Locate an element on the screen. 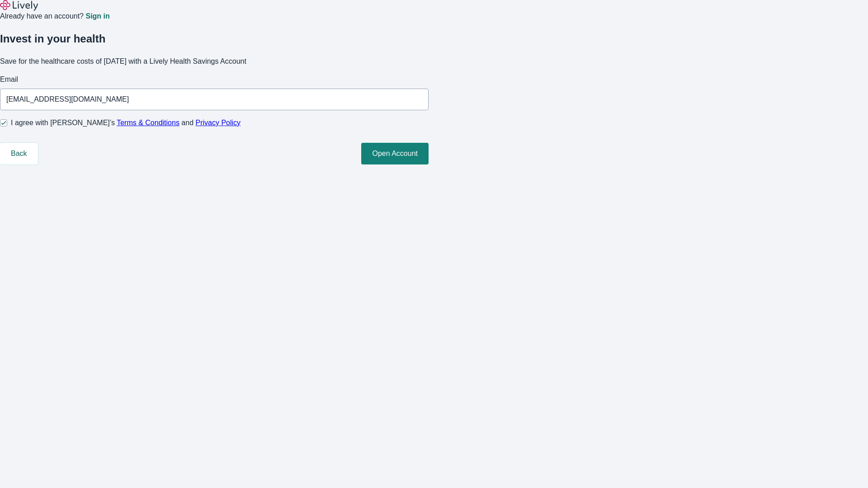 The height and width of the screenshot is (488, 868). a: Sign in is located at coordinates (97, 16).